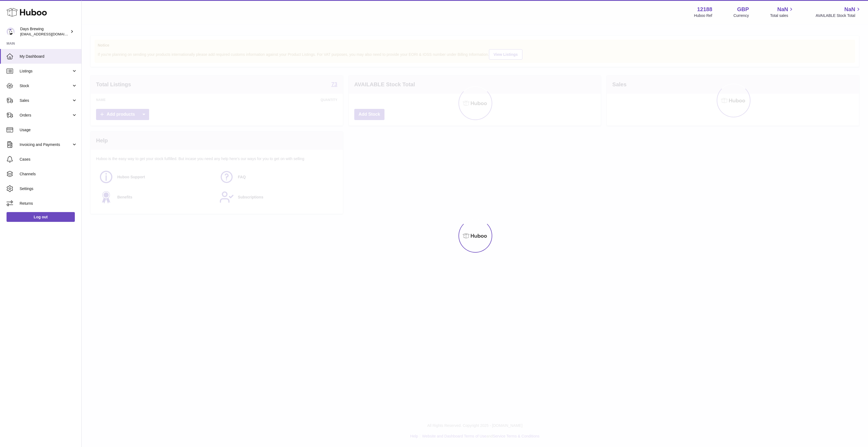 The height and width of the screenshot is (447, 868). What do you see at coordinates (782, 12) in the screenshot?
I see `a: NaN Total sales` at bounding box center [782, 12].